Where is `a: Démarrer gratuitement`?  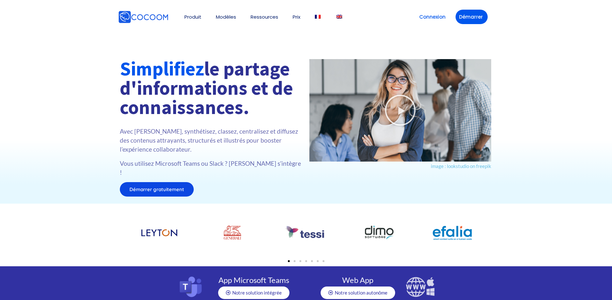 a: Démarrer gratuitement is located at coordinates (157, 189).